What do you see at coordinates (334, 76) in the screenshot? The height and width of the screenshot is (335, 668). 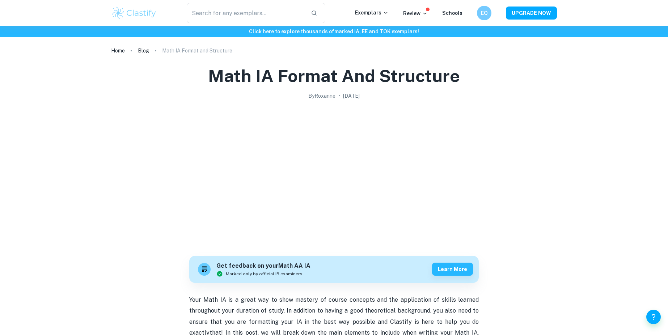 I see `h1: Math IA Format and Structure` at bounding box center [334, 76].